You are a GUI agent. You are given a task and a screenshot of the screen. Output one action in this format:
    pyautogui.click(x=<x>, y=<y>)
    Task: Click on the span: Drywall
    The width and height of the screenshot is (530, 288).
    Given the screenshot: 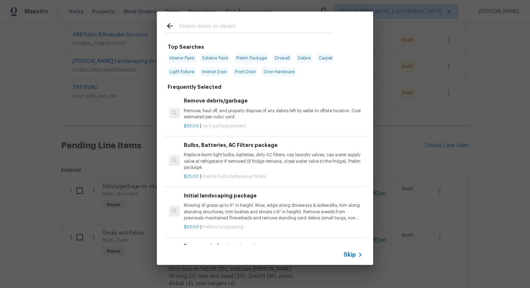 What is the action you would take?
    pyautogui.click(x=282, y=58)
    